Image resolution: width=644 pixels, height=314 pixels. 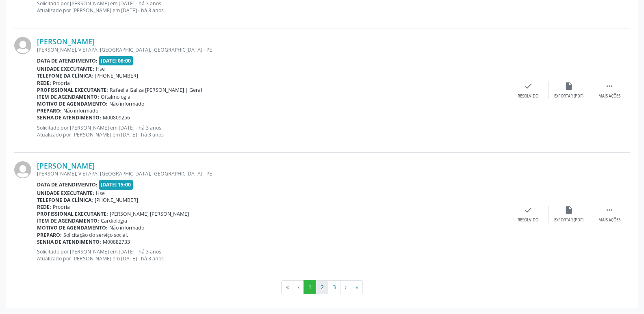 What do you see at coordinates (116, 242) in the screenshot?
I see `span: M00882733` at bounding box center [116, 242].